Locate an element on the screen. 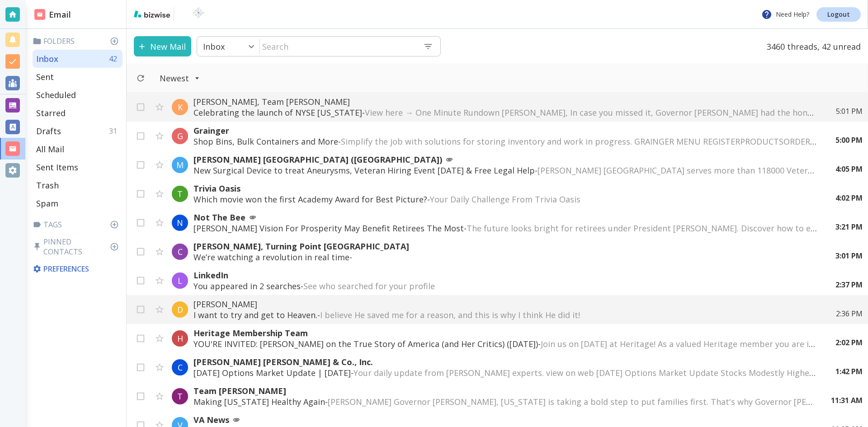  p: Not The Bee is located at coordinates (505, 217).